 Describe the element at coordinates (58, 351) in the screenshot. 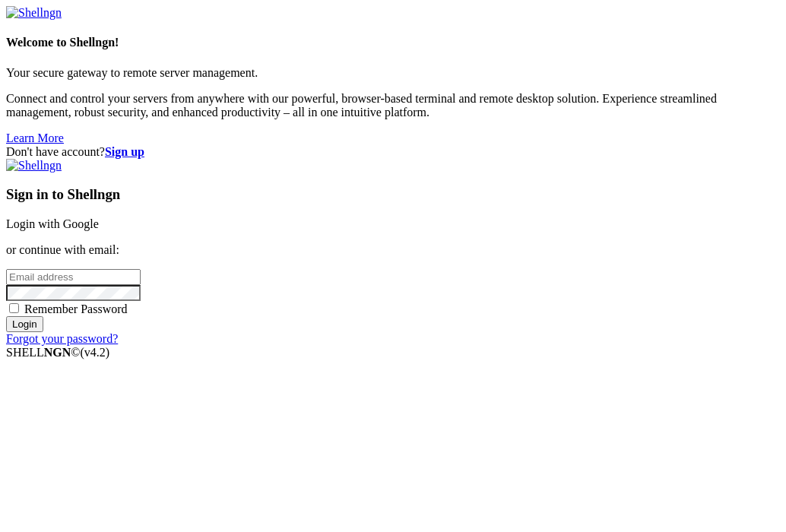

I see `span: SHELL ©` at that location.